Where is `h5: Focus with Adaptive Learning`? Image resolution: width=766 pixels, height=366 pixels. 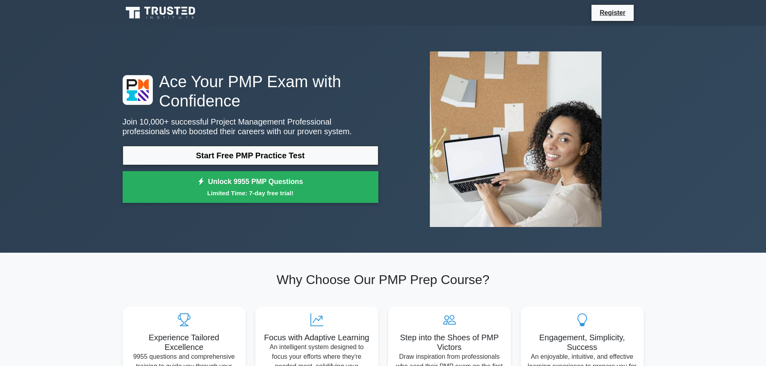 h5: Focus with Adaptive Learning is located at coordinates (317, 338).